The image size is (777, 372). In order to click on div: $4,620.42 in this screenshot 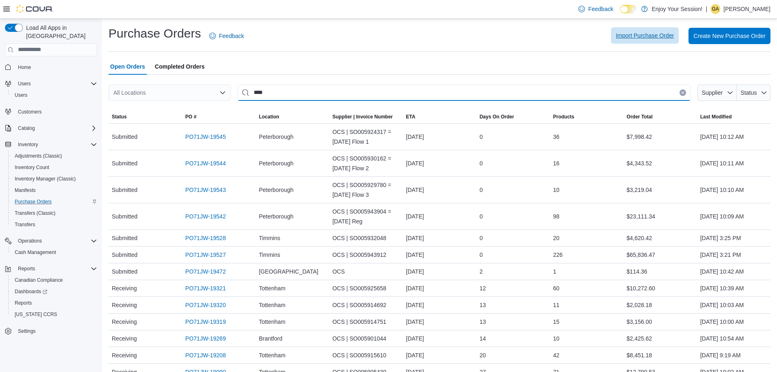, I will do `click(660, 238)`.